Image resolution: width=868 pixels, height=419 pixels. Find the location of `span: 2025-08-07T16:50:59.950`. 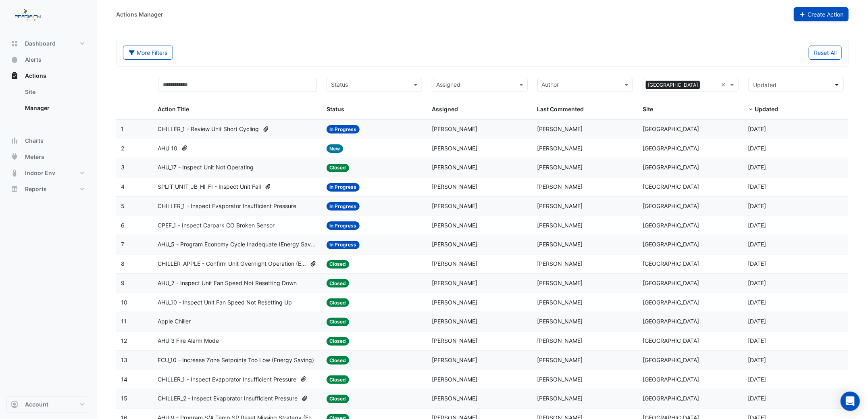

span: 2025-08-07T16:50:59.950 is located at coordinates (757, 263).